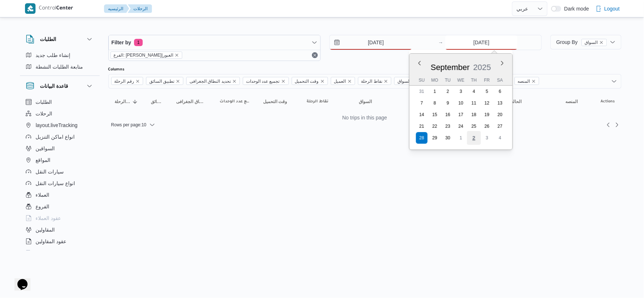  I want to click on button: Remove العميل from selection in this group, so click(350, 81).